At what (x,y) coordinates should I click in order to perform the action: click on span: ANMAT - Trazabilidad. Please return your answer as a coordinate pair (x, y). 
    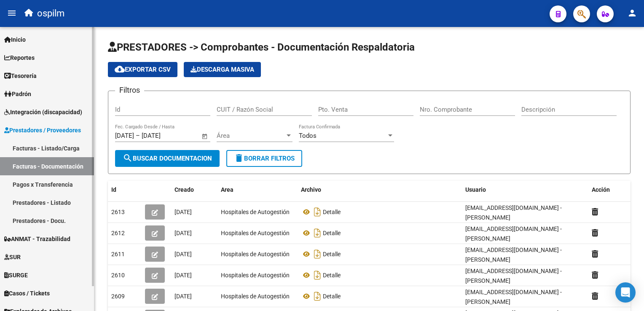
    Looking at the image, I should click on (37, 239).